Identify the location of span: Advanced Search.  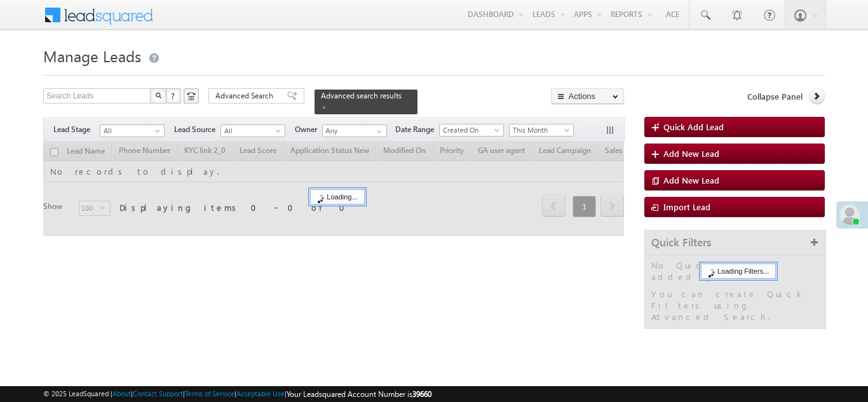
(246, 96).